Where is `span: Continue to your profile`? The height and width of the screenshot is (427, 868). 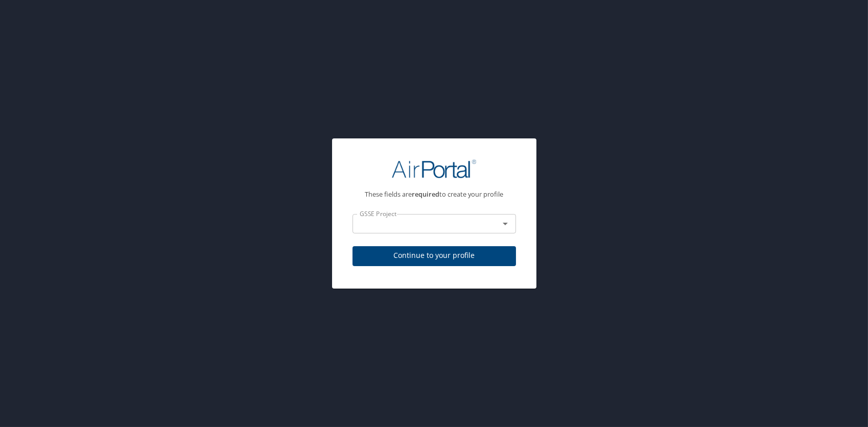
span: Continue to your profile is located at coordinates (434, 256).